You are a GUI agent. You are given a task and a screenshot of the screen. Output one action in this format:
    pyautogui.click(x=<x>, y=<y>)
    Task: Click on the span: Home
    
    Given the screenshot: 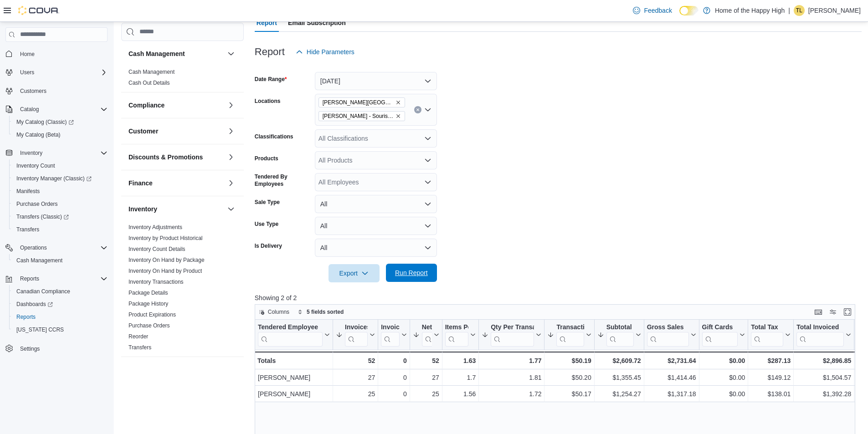 What is the action you would take?
    pyautogui.click(x=62, y=54)
    